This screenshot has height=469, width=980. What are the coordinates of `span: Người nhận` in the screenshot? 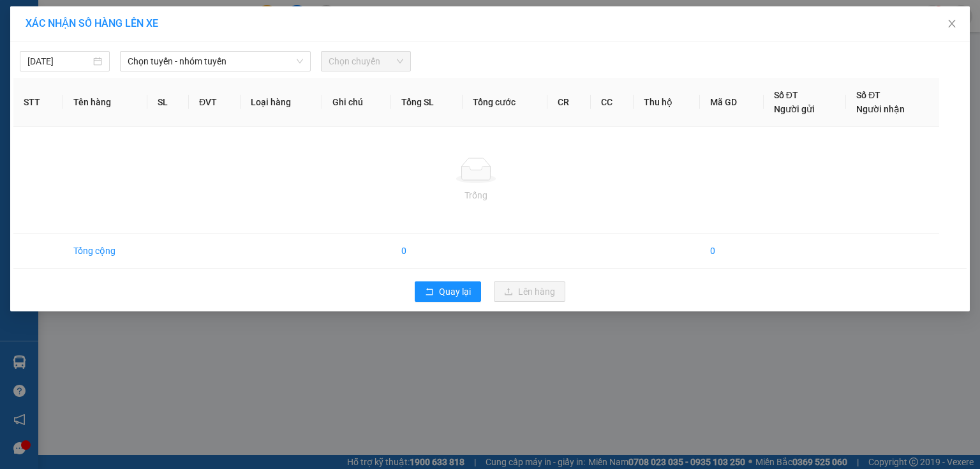 It's located at (880, 109).